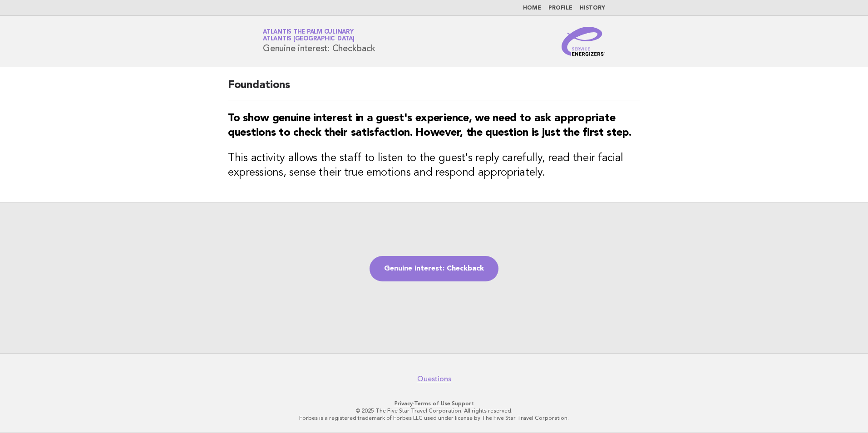 The height and width of the screenshot is (433, 868). Describe the element at coordinates (593, 8) in the screenshot. I see `a: History` at that location.